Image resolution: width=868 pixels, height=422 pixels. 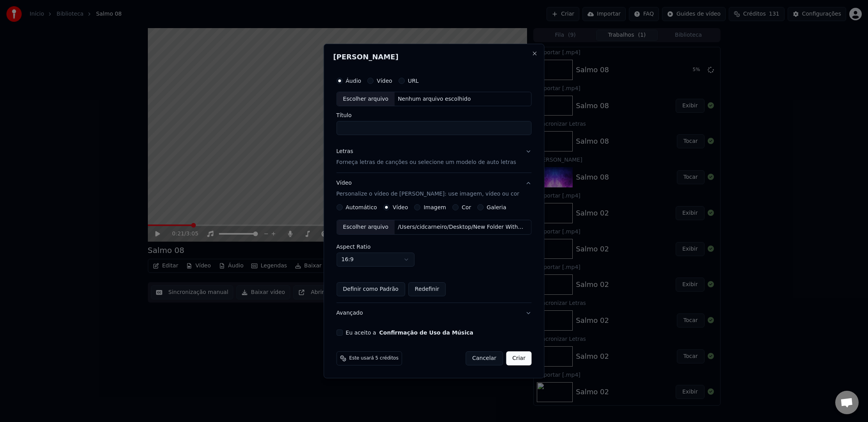 I want to click on label: Galeria, so click(x=496, y=207).